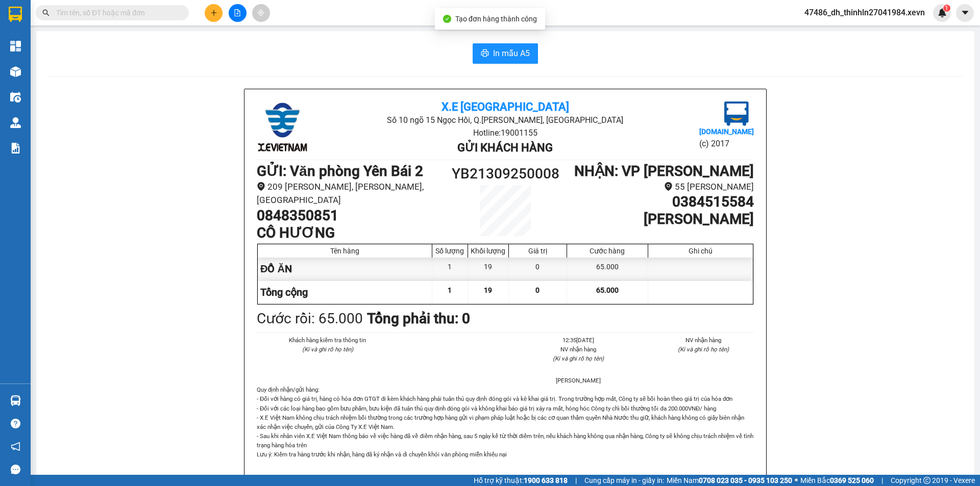 Image resolution: width=980 pixels, height=486 pixels. Describe the element at coordinates (237, 13) in the screenshot. I see `span: file-add` at that location.